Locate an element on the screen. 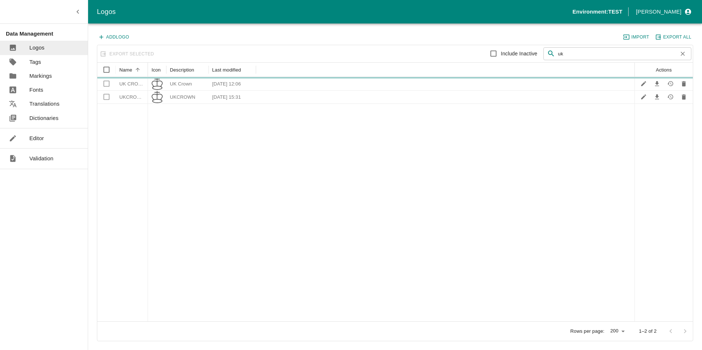 The image size is (702, 350). p: 1–2 of 2 is located at coordinates (647, 331).